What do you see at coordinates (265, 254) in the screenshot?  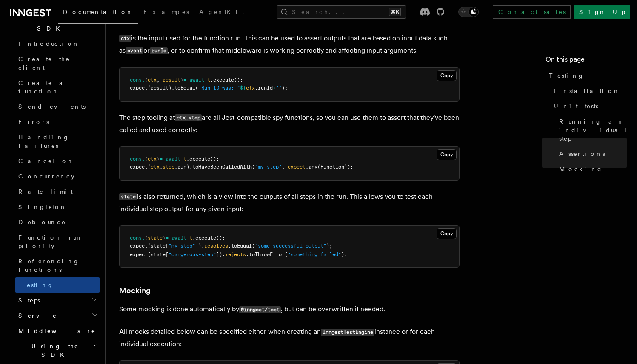 I see `span: .toThrowError` at bounding box center [265, 254].